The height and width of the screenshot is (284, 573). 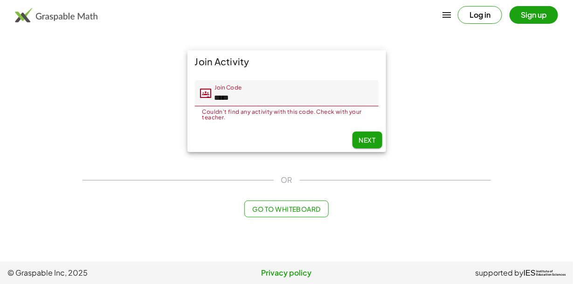 I want to click on button: Next, so click(x=368, y=140).